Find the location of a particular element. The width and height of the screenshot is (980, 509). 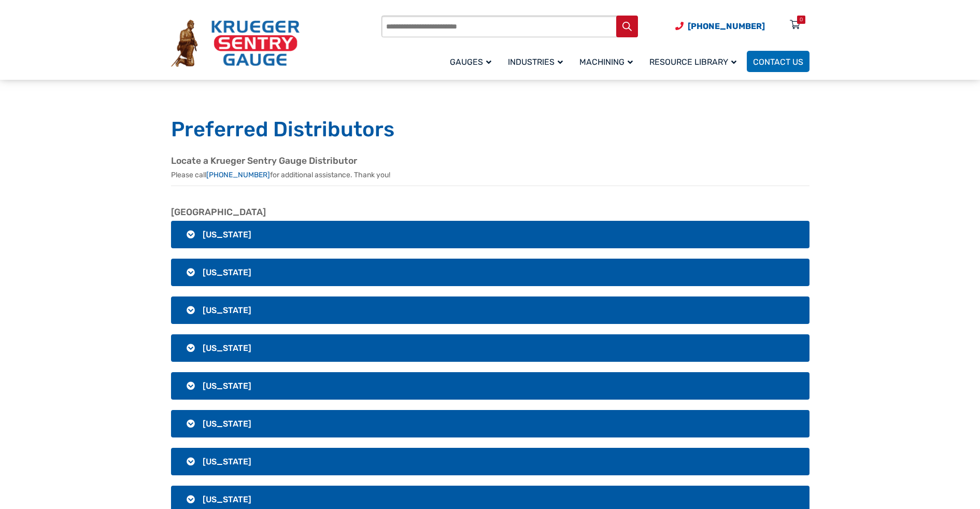

p: Please call for additional assistance. Thank you! is located at coordinates (490, 175).